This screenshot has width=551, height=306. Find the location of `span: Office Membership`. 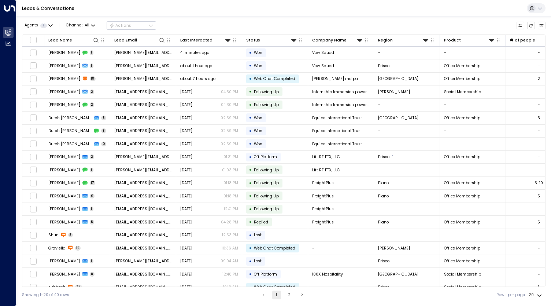

span: Office Membership is located at coordinates (462, 118).